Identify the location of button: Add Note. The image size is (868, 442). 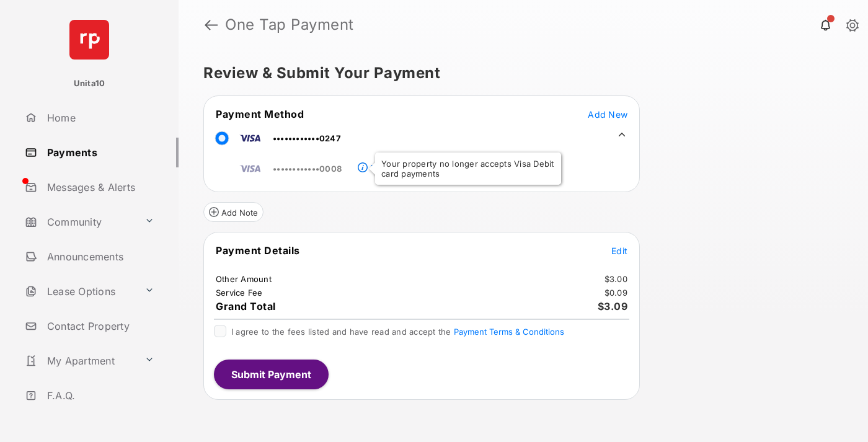
(233, 212).